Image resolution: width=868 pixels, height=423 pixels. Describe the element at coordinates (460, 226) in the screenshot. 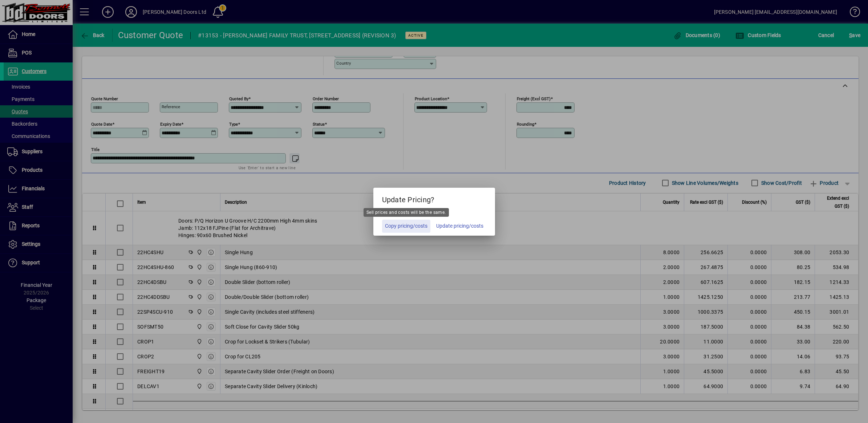

I see `button: Update pricing/costs` at that location.